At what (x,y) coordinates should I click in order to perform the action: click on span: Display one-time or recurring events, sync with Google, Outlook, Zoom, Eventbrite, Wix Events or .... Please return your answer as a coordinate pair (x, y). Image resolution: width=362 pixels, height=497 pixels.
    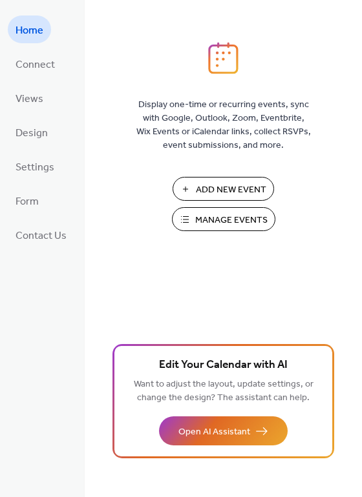
    Looking at the image, I should click on (224, 125).